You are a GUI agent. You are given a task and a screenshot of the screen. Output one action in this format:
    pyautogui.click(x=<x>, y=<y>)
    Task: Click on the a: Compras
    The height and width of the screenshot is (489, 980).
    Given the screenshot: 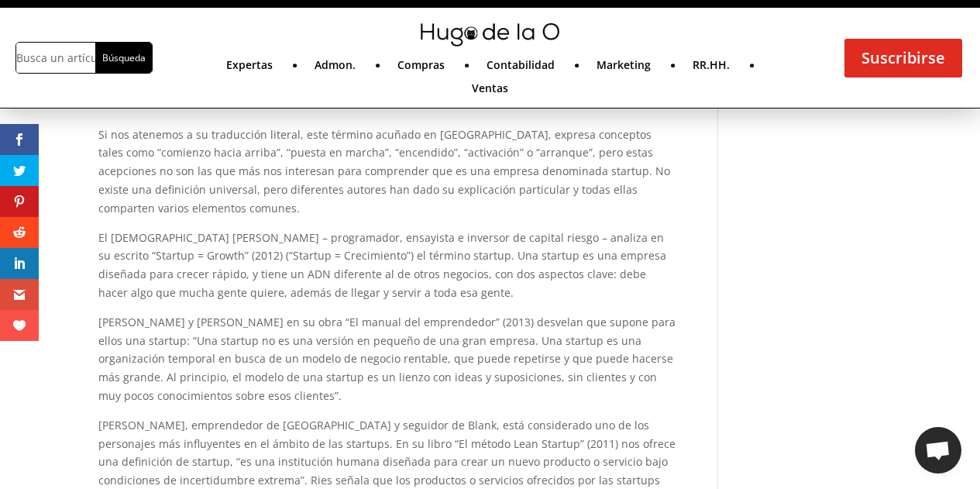 What is the action you would take?
    pyautogui.click(x=421, y=68)
    